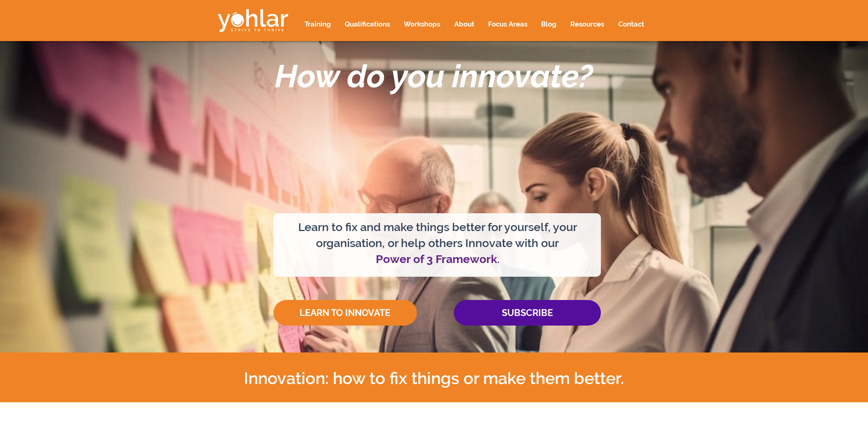 The width and height of the screenshot is (868, 421). What do you see at coordinates (587, 24) in the screenshot?
I see `div: Resources` at bounding box center [587, 24].